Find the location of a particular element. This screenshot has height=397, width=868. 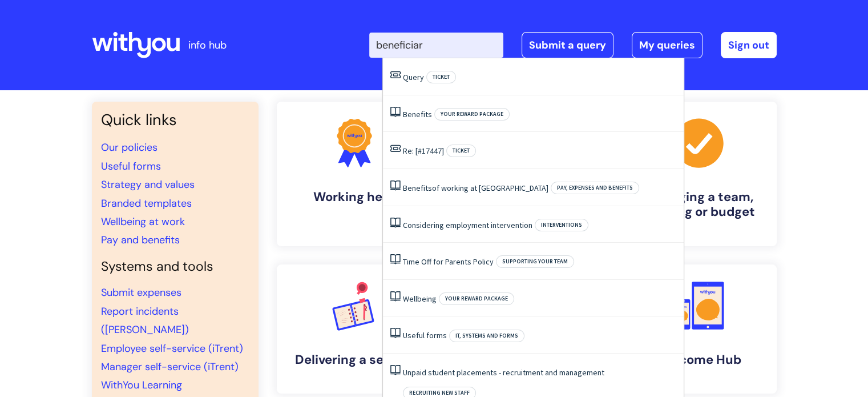

h4: Delivering a service is located at coordinates (354, 360).